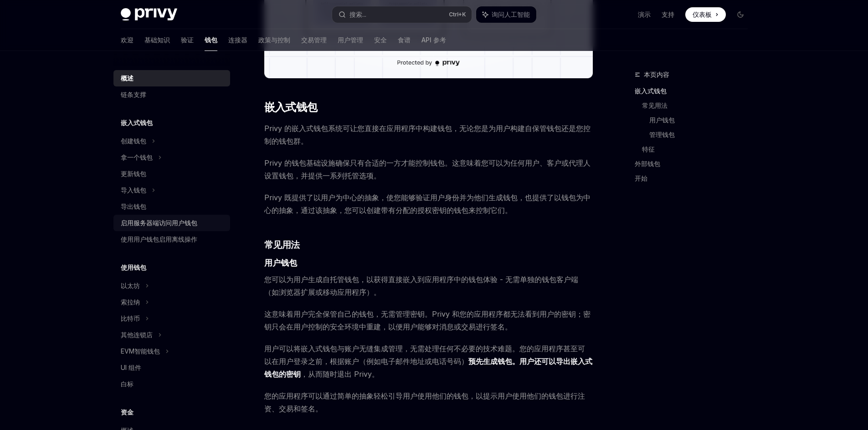  Describe the element at coordinates (350, 40) in the screenshot. I see `a: 用户管理` at that location.